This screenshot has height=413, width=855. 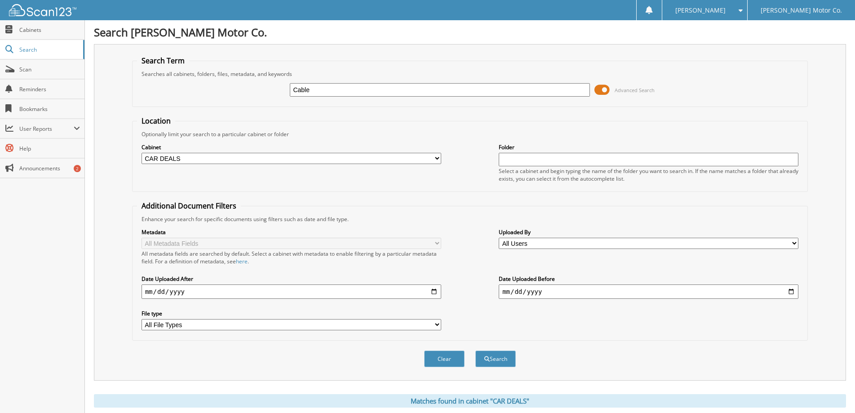 What do you see at coordinates (49, 148) in the screenshot?
I see `span: Help` at bounding box center [49, 148].